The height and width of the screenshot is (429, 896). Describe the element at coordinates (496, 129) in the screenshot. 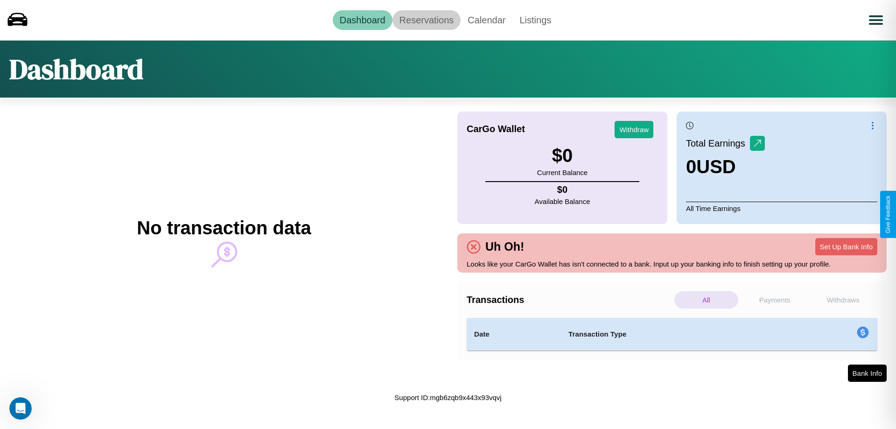

I see `h4: CarGo Wallet` at that location.